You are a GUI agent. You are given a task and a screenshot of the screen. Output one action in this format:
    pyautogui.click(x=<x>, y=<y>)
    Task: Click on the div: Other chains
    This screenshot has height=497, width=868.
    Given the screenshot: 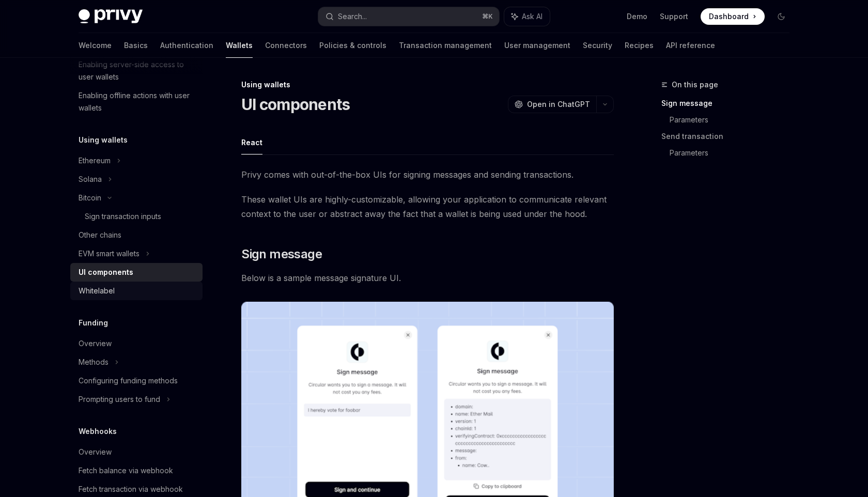 What is the action you would take?
    pyautogui.click(x=100, y=235)
    